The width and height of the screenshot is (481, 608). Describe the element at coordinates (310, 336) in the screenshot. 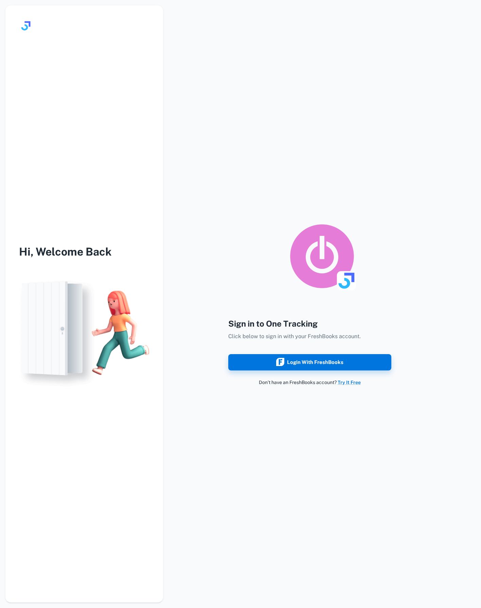

I see `p: Click below to sign in with your FreshBooks account.` at that location.